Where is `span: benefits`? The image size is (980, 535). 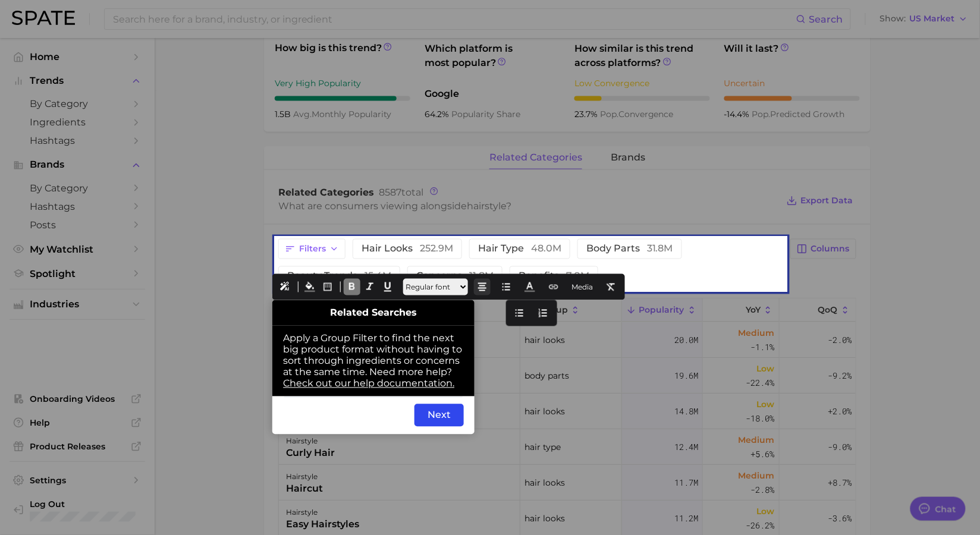 span: benefits is located at coordinates (554, 276).